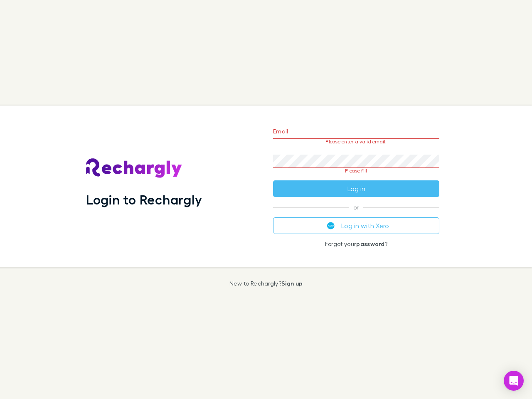  I want to click on p: New to Rechargly?, so click(266, 283).